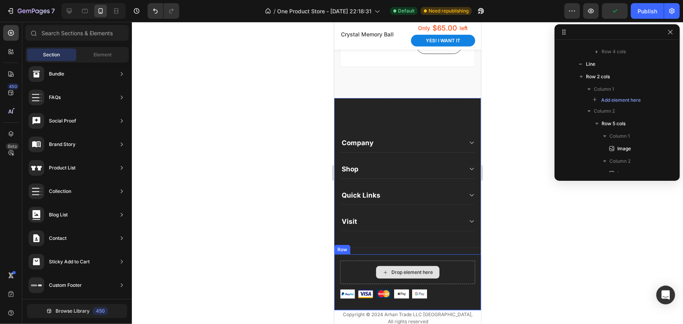  I want to click on div: Social Proof, so click(63, 121).